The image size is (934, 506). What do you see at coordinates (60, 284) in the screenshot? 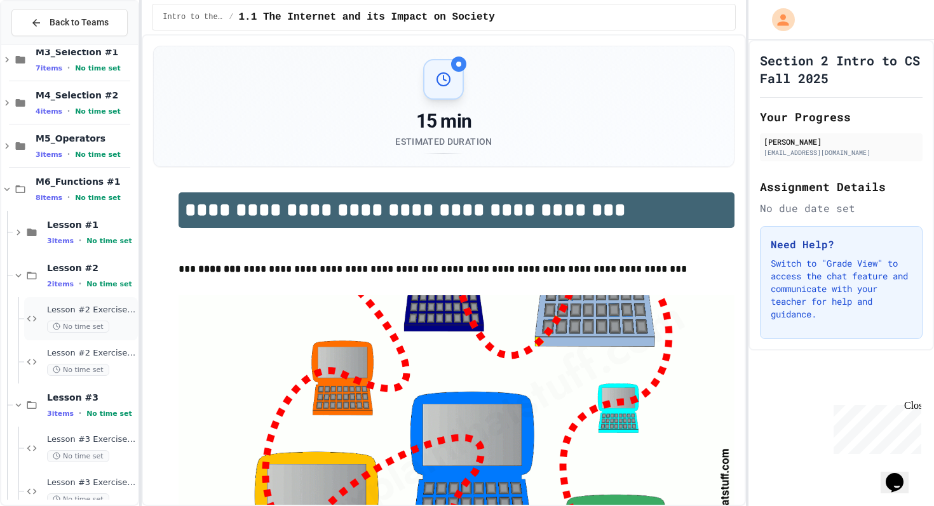
I see `span: 2 items` at bounding box center [60, 284].